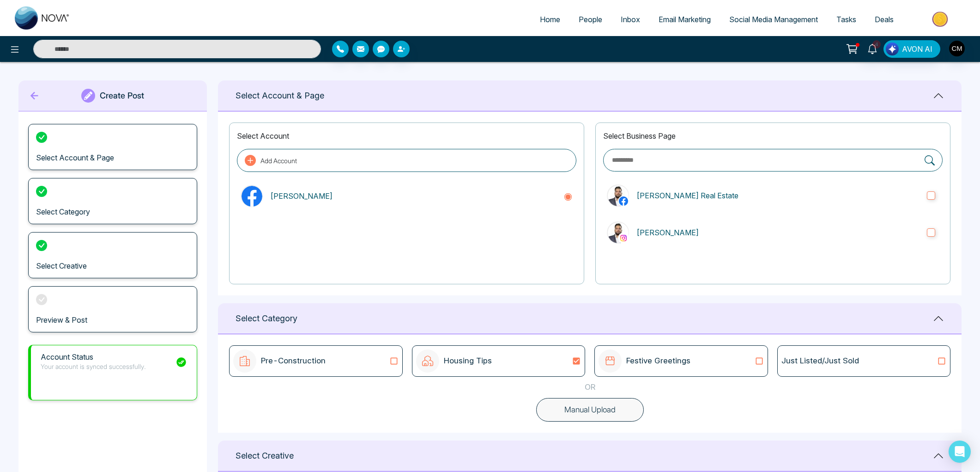 The height and width of the screenshot is (472, 980). Describe the element at coordinates (912, 49) in the screenshot. I see `button: AVON AI` at that location.